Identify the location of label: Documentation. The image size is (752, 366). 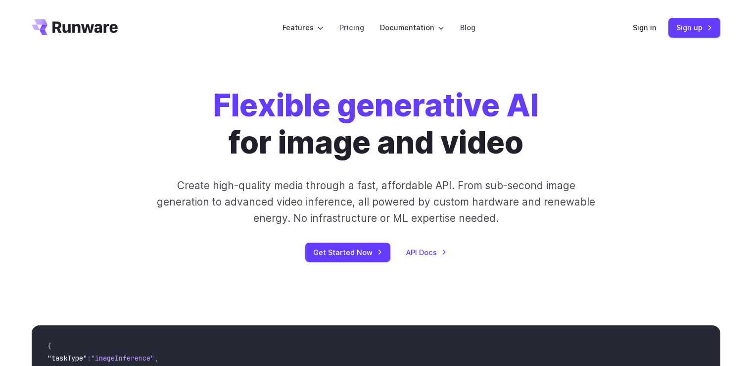
(412, 27).